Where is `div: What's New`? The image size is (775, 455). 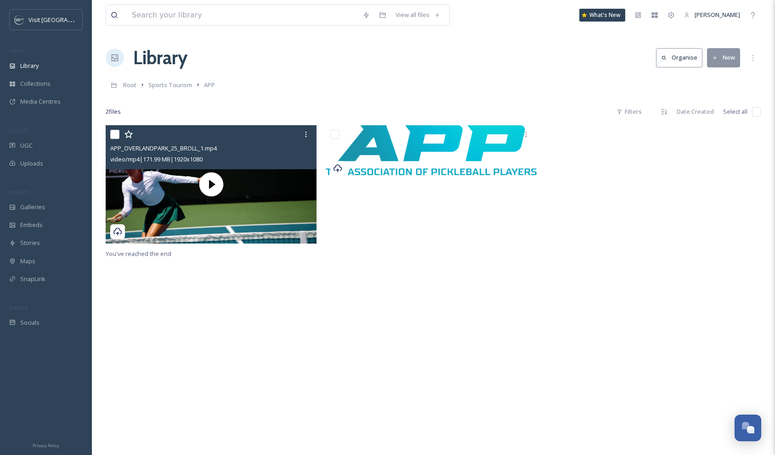
div: What's New is located at coordinates (602, 15).